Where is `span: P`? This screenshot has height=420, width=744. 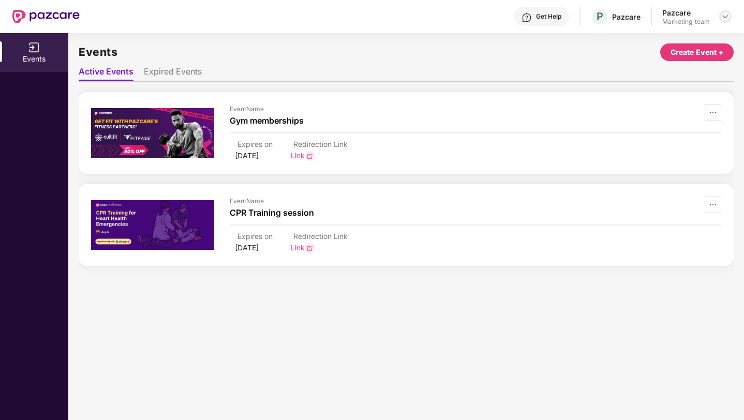
span: P is located at coordinates (600, 17).